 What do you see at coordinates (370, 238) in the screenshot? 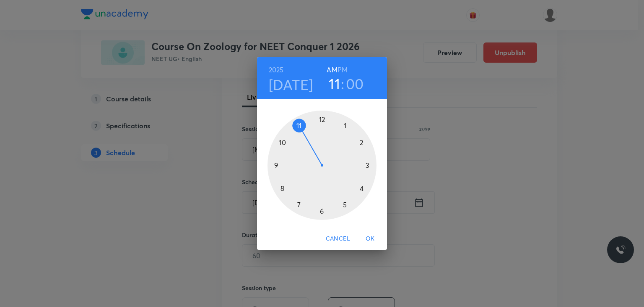
I see `button: OK` at bounding box center [370, 238].